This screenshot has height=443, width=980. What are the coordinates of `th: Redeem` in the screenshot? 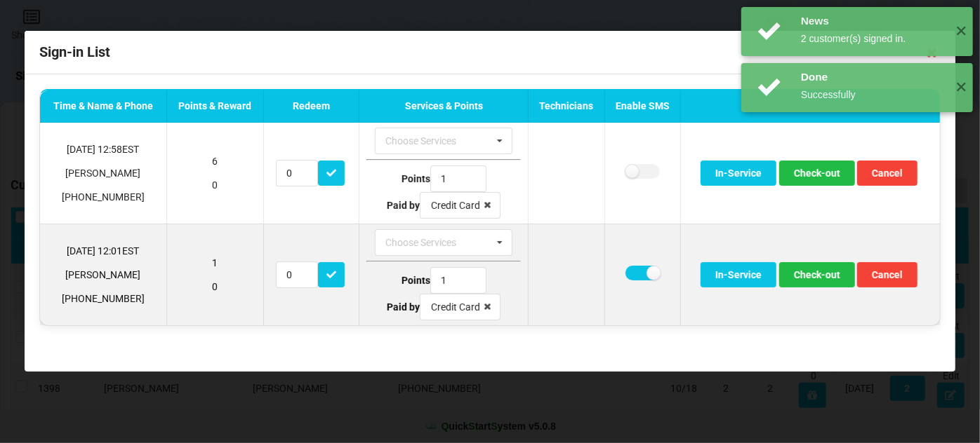 It's located at (311, 106).